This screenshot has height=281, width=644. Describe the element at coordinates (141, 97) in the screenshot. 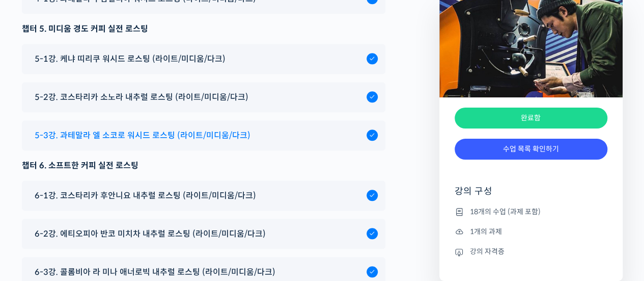

I see `span: 5-2강. 코스타리카 소노라 내추럴 로스팅 (라이트/미디움/다크)` at that location.